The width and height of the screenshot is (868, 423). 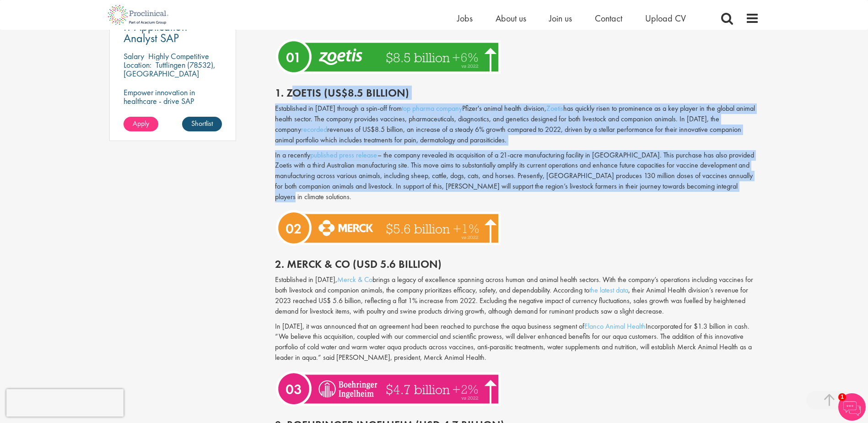 I want to click on a: Merck & Co, so click(x=355, y=279).